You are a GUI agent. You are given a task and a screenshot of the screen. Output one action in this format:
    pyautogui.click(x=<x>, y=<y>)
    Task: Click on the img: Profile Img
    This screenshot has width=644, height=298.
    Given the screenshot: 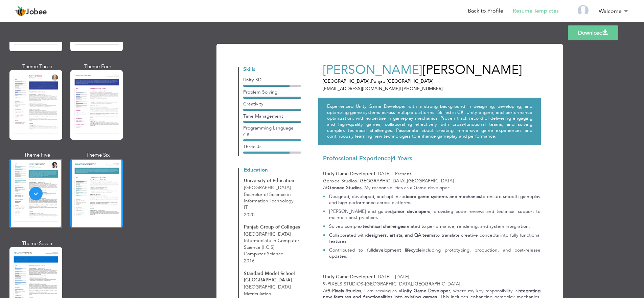 What is the action you would take?
    pyautogui.click(x=583, y=10)
    